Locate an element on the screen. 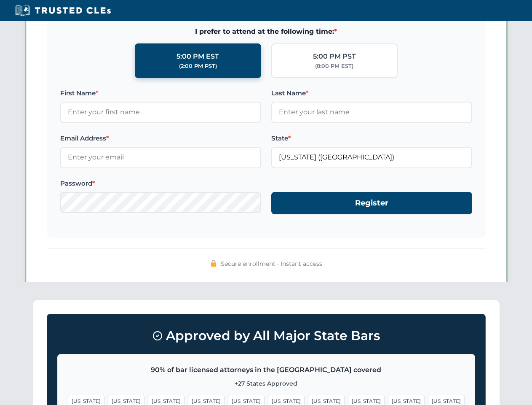  label: Email Address is located at coordinates (160, 138).